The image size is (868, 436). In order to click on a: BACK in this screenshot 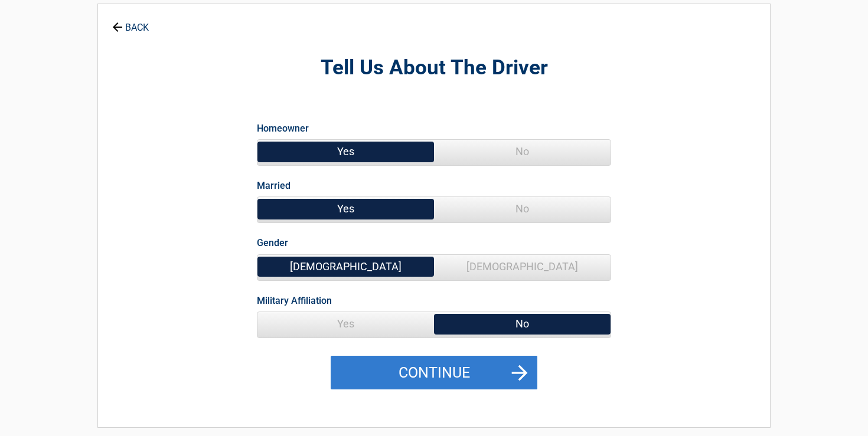, I will do `click(131, 22)`.